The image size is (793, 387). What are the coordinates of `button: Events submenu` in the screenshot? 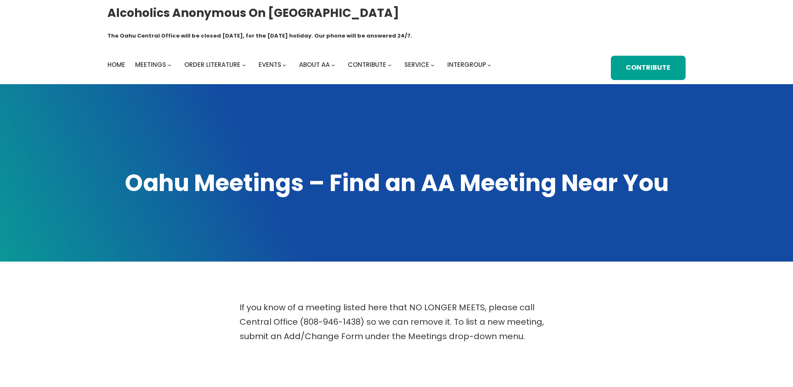 It's located at (284, 65).